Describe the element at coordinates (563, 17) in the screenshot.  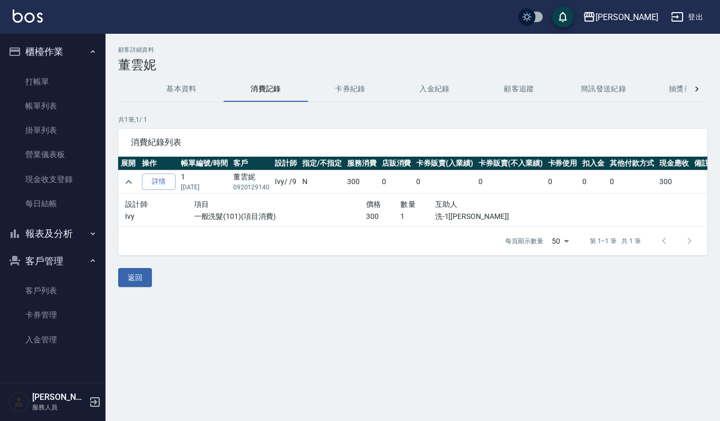
I see `button: save` at that location.